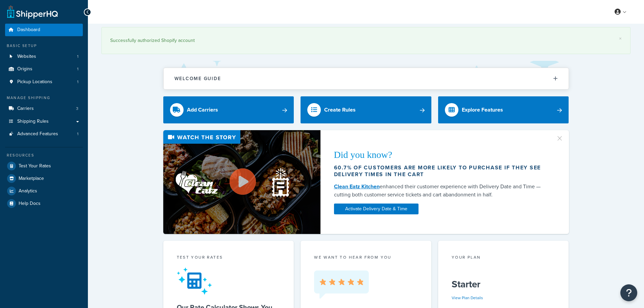  I want to click on a: Clean Eatz Kitchen, so click(357, 186).